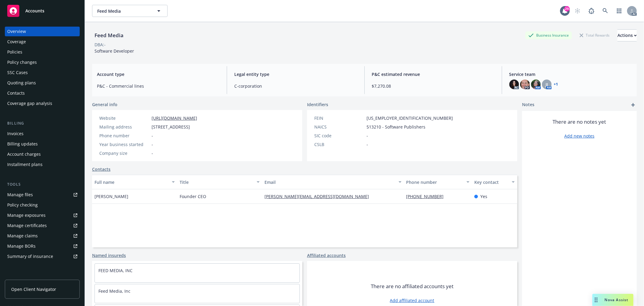  What do you see at coordinates (495, 182) in the screenshot?
I see `button: Key contact` at bounding box center [495, 182].